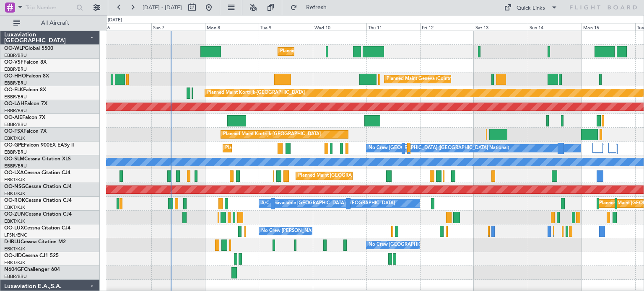  Describe the element at coordinates (311, 51) in the screenshot. I see `div: Planned Maint Milan (Linate)` at that location.